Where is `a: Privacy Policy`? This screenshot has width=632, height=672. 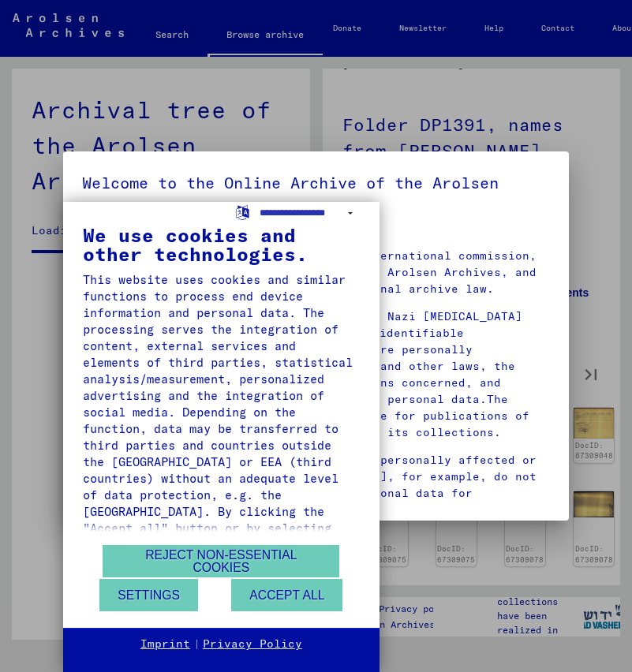
a: Privacy Policy is located at coordinates (253, 645).